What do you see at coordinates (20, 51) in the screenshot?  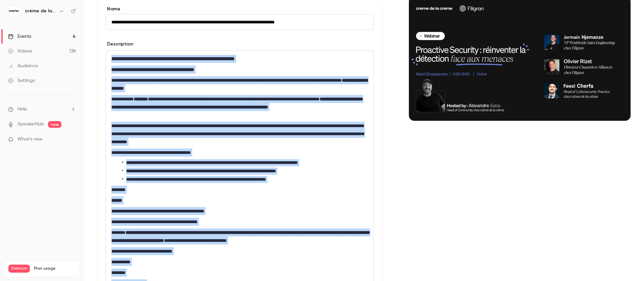 I see `div: Videos` at bounding box center [20, 51].